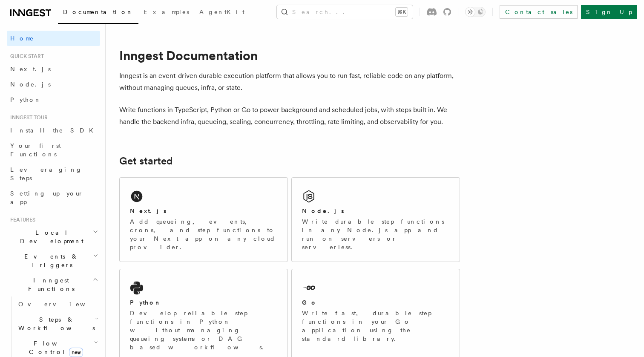  I want to click on a: Node.js, so click(53, 84).